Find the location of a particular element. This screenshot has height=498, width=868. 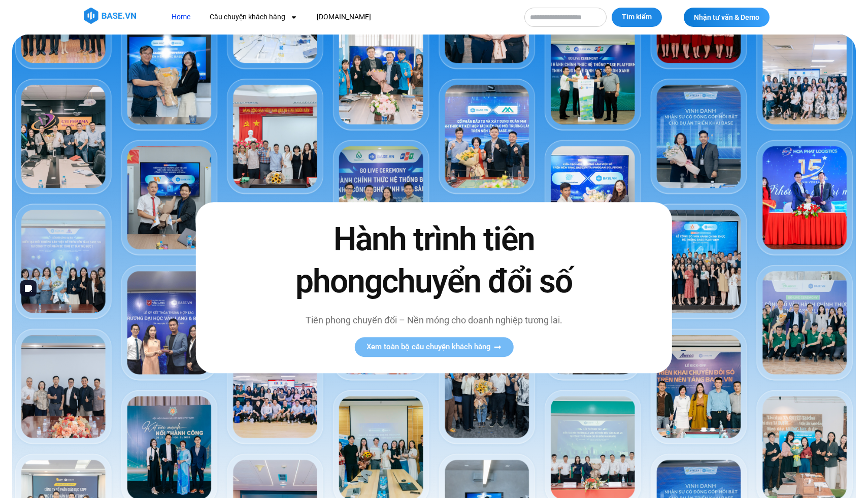

span: Tìm kiếm is located at coordinates (637, 18).